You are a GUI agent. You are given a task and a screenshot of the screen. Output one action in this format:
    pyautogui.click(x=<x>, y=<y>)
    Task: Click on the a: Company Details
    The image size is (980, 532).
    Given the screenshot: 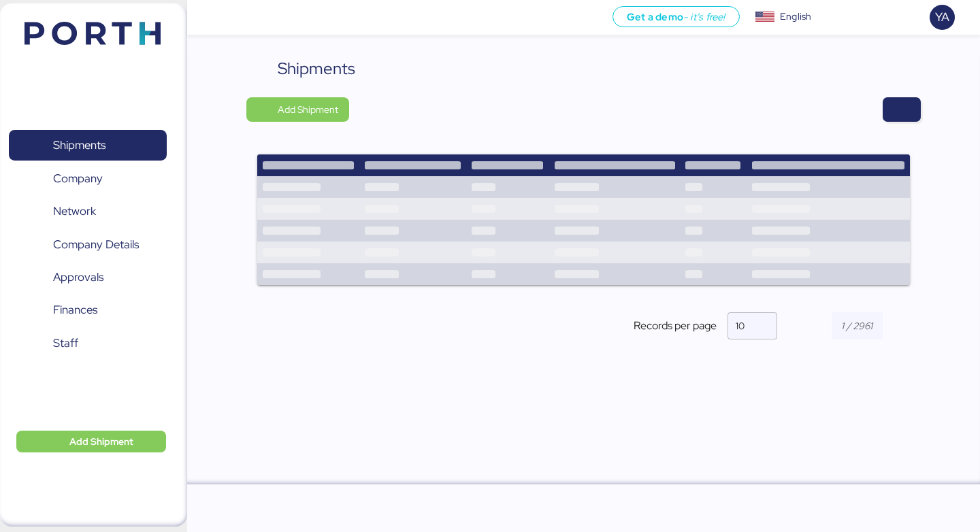 What is the action you would take?
    pyautogui.click(x=88, y=244)
    